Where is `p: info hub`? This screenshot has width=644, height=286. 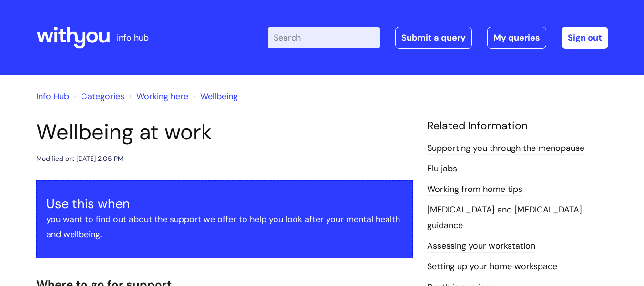
p: info hub is located at coordinates (132, 38).